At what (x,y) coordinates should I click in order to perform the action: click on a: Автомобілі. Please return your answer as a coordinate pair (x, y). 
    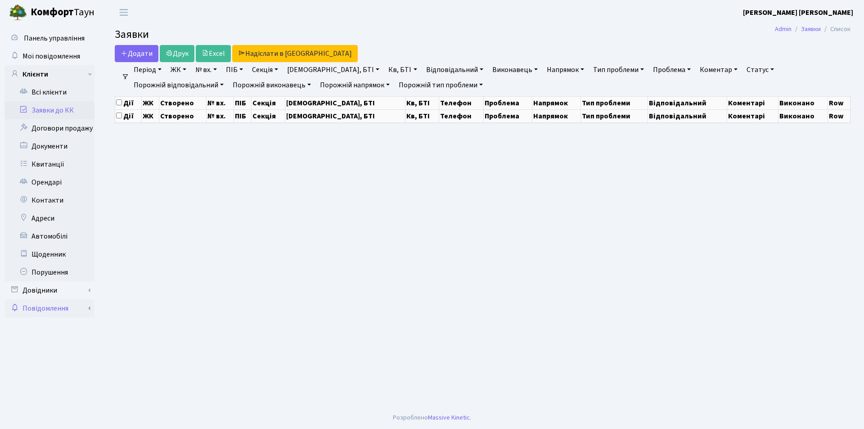
    Looking at the image, I should click on (50, 236).